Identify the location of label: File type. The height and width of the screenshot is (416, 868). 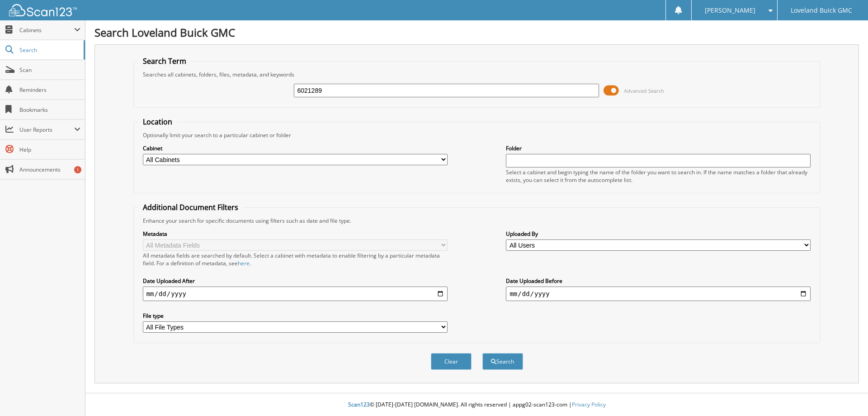
(296, 316).